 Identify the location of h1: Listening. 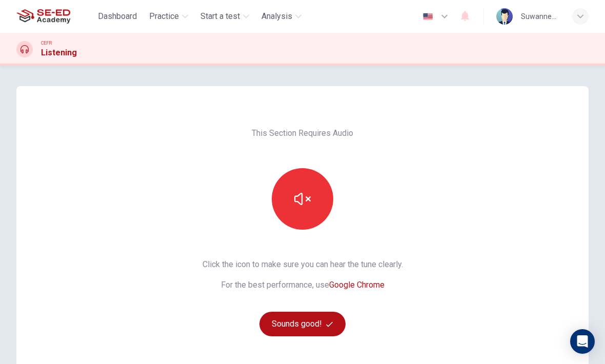
(59, 53).